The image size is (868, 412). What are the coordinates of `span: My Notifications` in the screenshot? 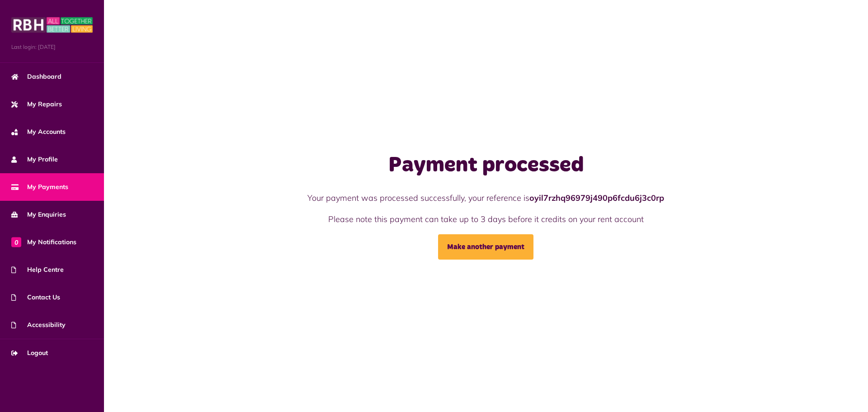 It's located at (44, 241).